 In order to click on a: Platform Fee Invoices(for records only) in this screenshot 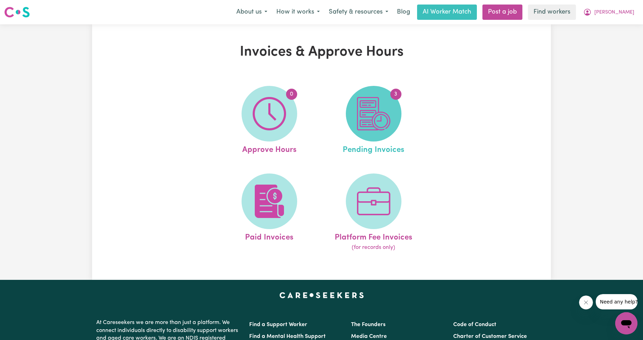, I will do `click(374, 213)`.